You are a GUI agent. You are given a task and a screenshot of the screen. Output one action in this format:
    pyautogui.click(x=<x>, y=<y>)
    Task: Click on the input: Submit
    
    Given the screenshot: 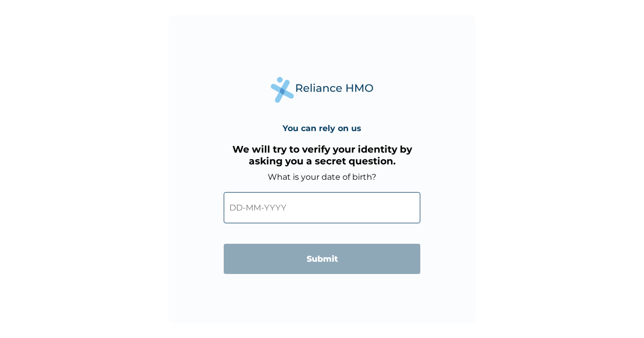 What is the action you would take?
    pyautogui.click(x=322, y=258)
    